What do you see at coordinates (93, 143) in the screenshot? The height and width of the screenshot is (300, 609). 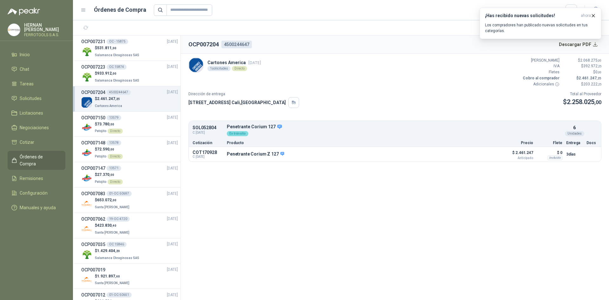 I see `h3: OCP007148` at bounding box center [93, 143].